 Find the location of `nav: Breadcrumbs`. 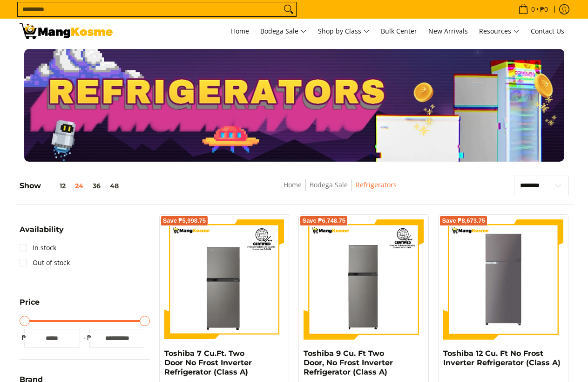

nav: Breadcrumbs is located at coordinates (340, 189).